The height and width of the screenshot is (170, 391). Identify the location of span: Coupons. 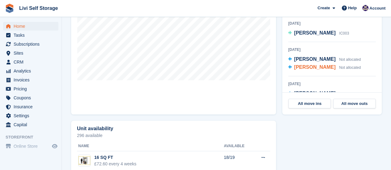
(32, 98).